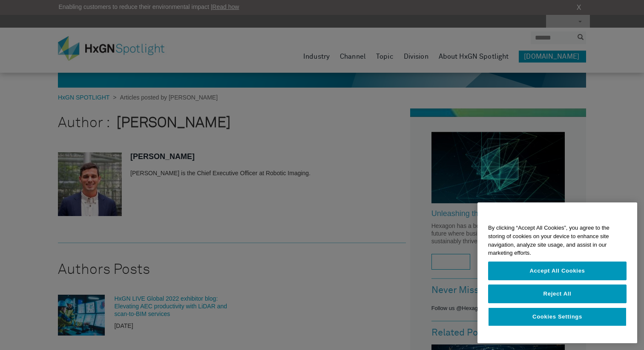  I want to click on div: Cookie banner, so click(557, 273).